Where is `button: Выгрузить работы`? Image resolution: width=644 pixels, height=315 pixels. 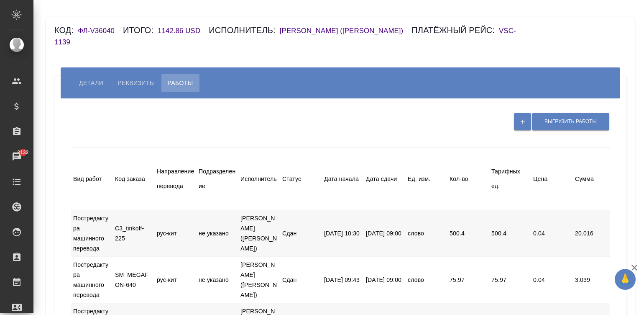
button: Выгрузить работы is located at coordinates (571, 121).